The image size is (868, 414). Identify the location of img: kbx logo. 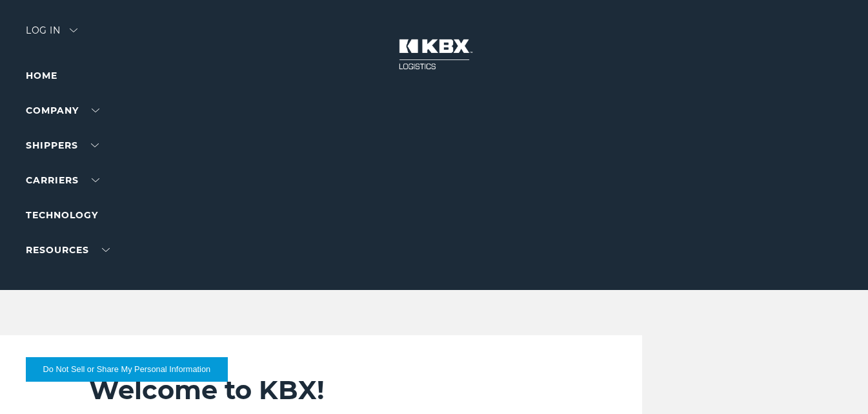
(434, 54).